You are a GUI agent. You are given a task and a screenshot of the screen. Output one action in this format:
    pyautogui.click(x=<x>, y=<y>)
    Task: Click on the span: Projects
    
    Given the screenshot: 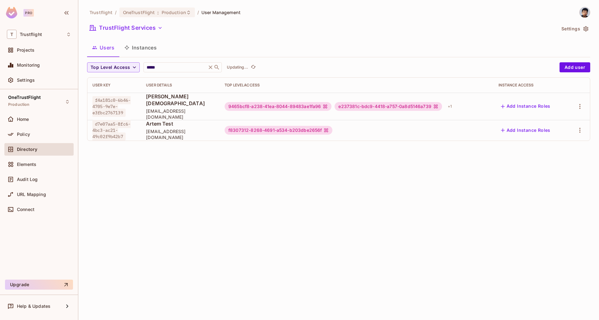 What is the action you would take?
    pyautogui.click(x=26, y=50)
    